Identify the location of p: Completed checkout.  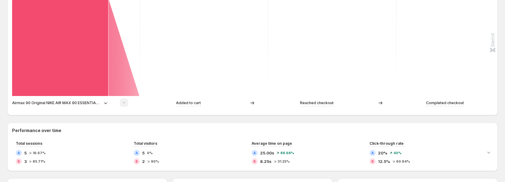
(445, 103).